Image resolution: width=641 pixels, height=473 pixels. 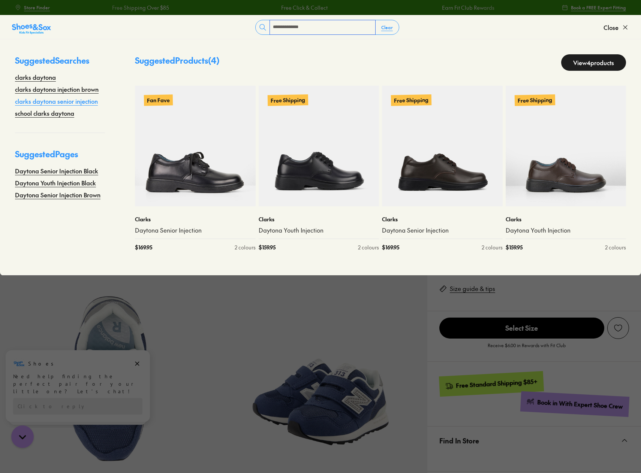 I want to click on button: Find In Store, so click(x=534, y=441).